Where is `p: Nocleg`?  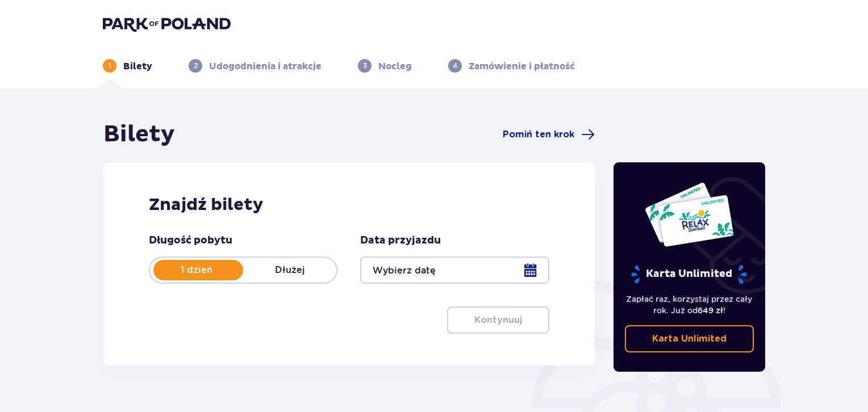
p: Nocleg is located at coordinates (395, 67).